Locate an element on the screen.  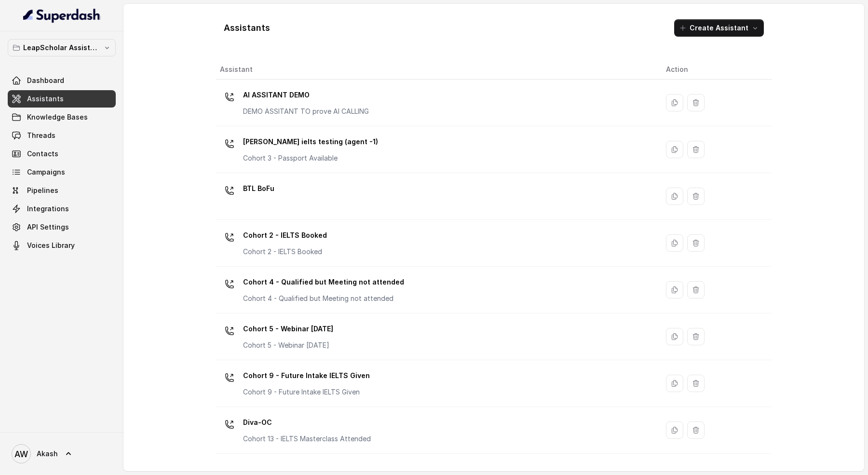
span: Pipelines is located at coordinates (42, 191).